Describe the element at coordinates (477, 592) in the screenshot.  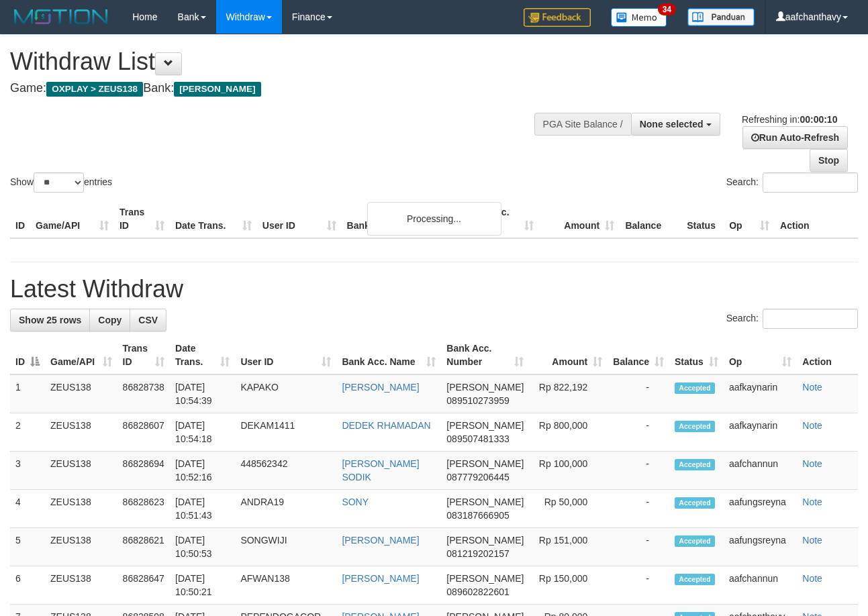
I see `span: Copy 089602822601 to clipboard` at that location.